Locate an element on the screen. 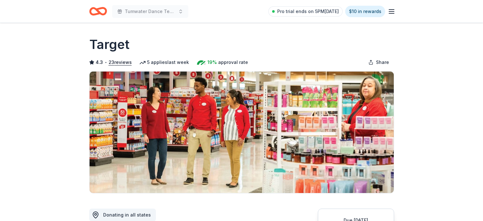 The height and width of the screenshot is (221, 483). button: Tumwater Dance Team's 10th Annual Gala is located at coordinates (150, 11).